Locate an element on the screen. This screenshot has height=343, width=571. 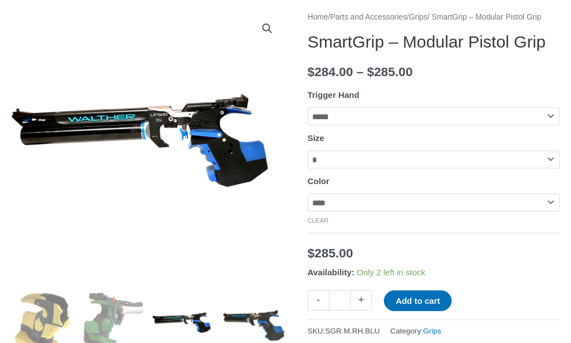
a: Home is located at coordinates (317, 17).